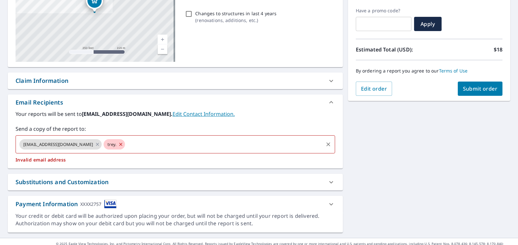 This screenshot has height=245, width=518. What do you see at coordinates (66, 204) in the screenshot?
I see `div: Payment Information` at bounding box center [66, 204].